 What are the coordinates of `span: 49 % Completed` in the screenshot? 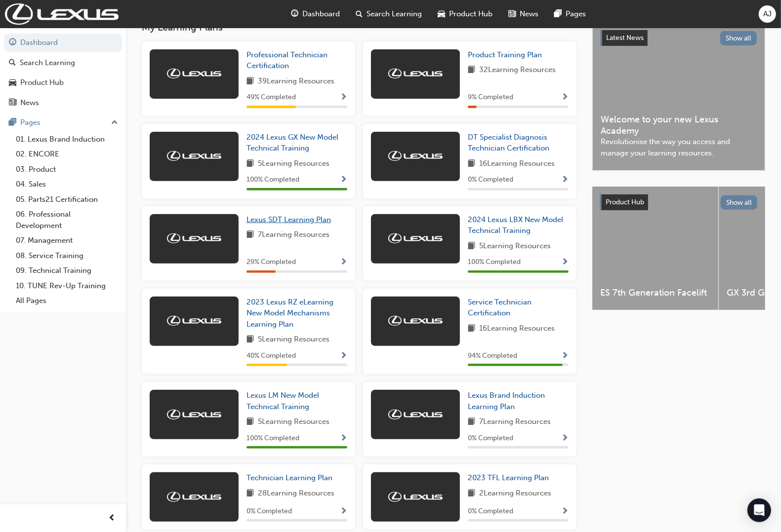 It's located at (271, 98).